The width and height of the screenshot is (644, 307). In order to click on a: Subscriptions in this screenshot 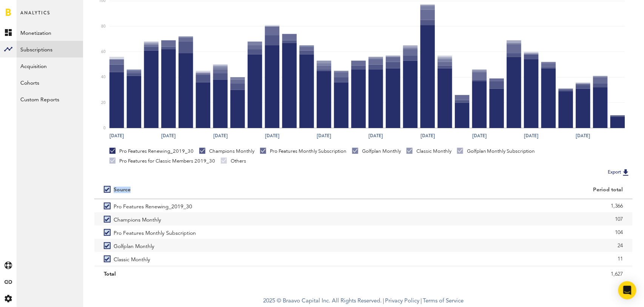, I will do `click(50, 49)`.